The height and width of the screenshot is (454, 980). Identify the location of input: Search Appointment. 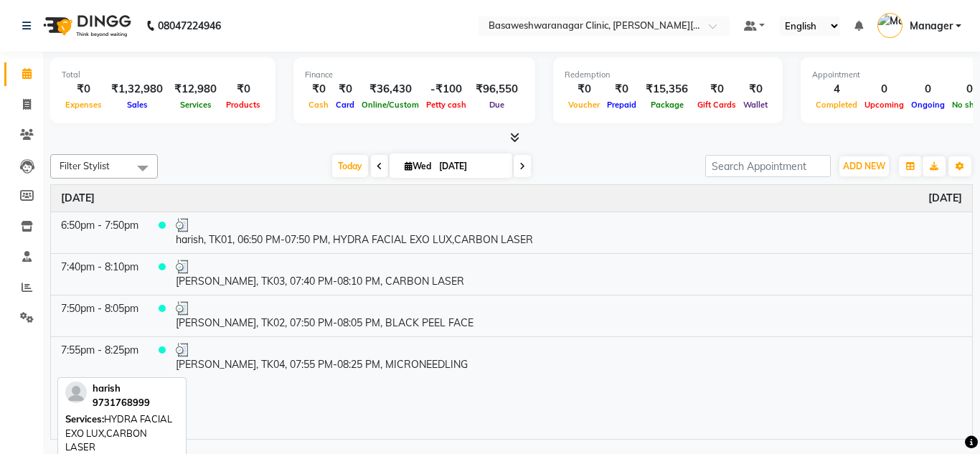
(768, 166).